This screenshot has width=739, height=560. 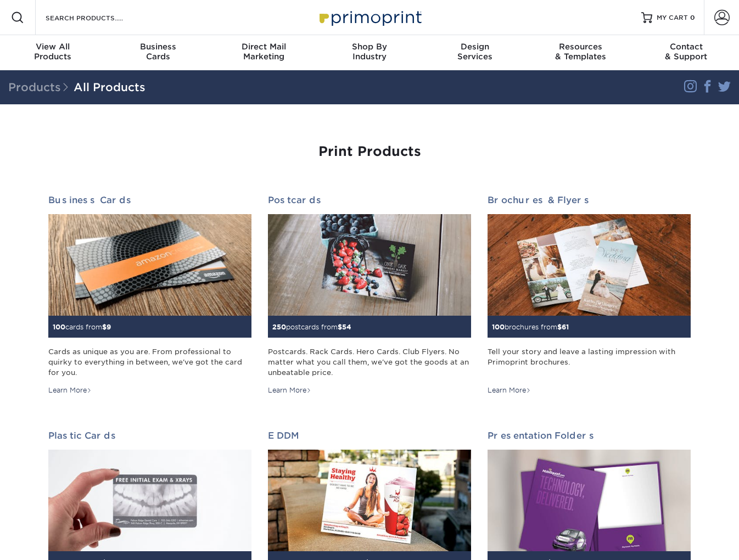 What do you see at coordinates (264, 47) in the screenshot?
I see `span: Direct Mail` at bounding box center [264, 47].